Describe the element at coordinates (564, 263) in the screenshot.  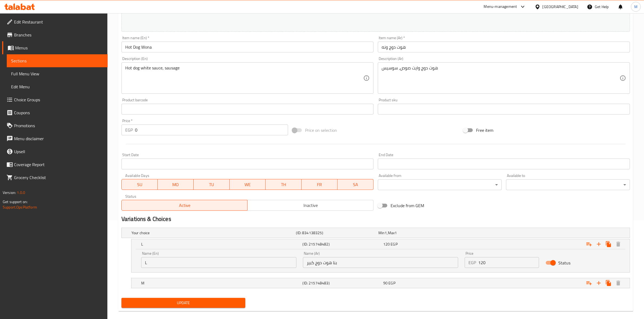
I see `span: Status` at that location.